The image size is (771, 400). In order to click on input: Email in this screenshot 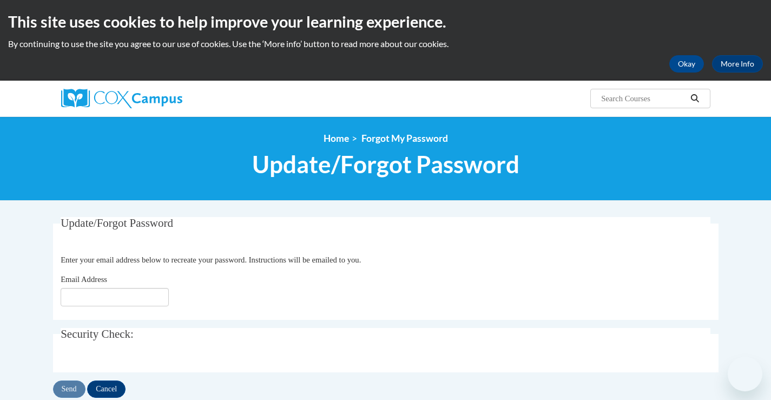, I will do `click(115, 297)`.